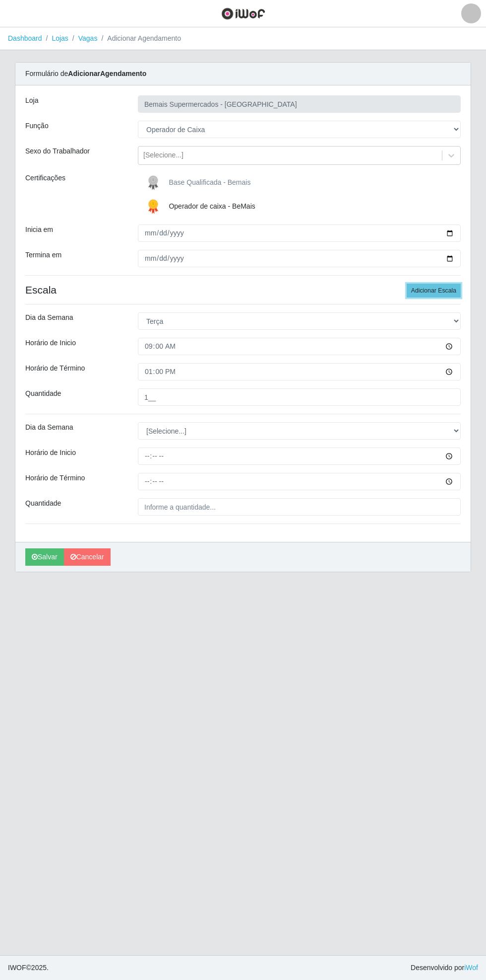 Image resolution: width=486 pixels, height=980 pixels. I want to click on label: Inicia em, so click(39, 229).